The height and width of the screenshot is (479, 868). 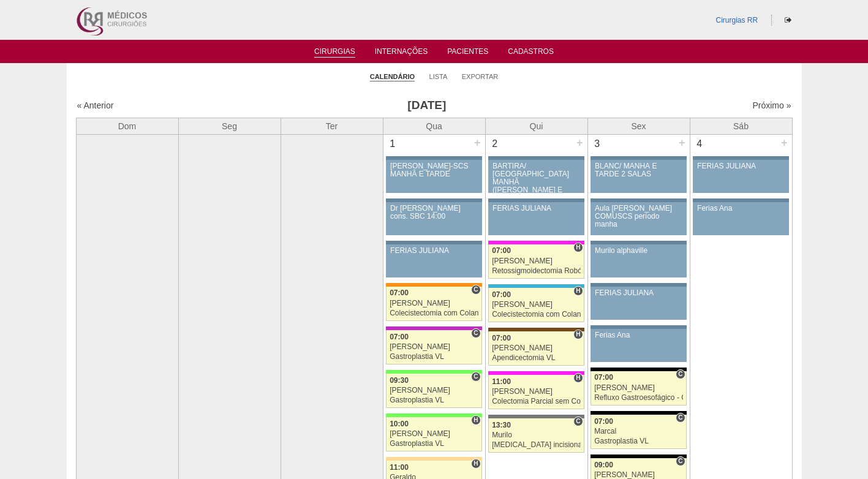 What do you see at coordinates (638, 431) in the screenshot?
I see `div: Marcal` at bounding box center [638, 431].